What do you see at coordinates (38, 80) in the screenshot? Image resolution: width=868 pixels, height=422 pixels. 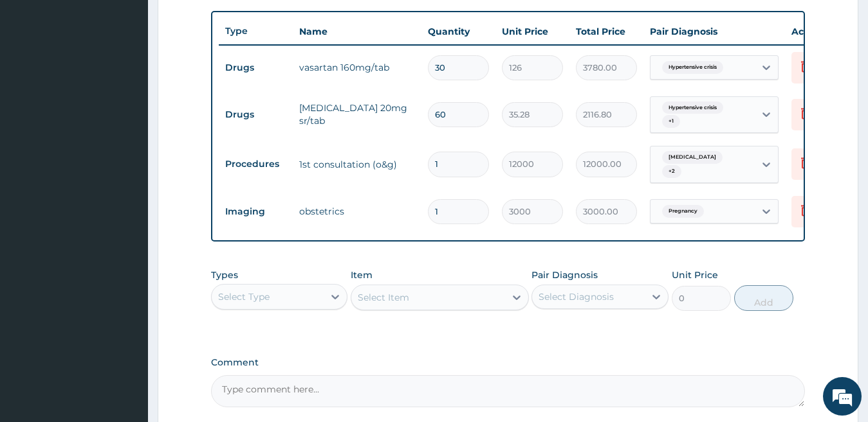 I see `img: d_794563401_company_1708531726252_794563401` at bounding box center [38, 80].